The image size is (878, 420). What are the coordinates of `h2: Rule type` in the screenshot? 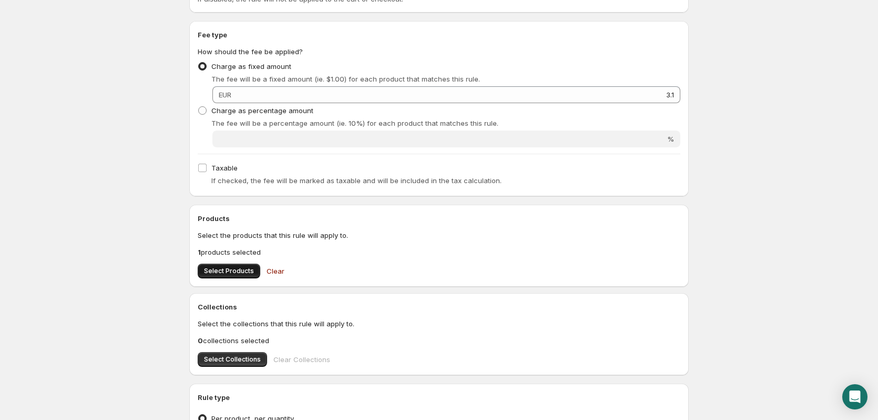 It's located at (439, 397).